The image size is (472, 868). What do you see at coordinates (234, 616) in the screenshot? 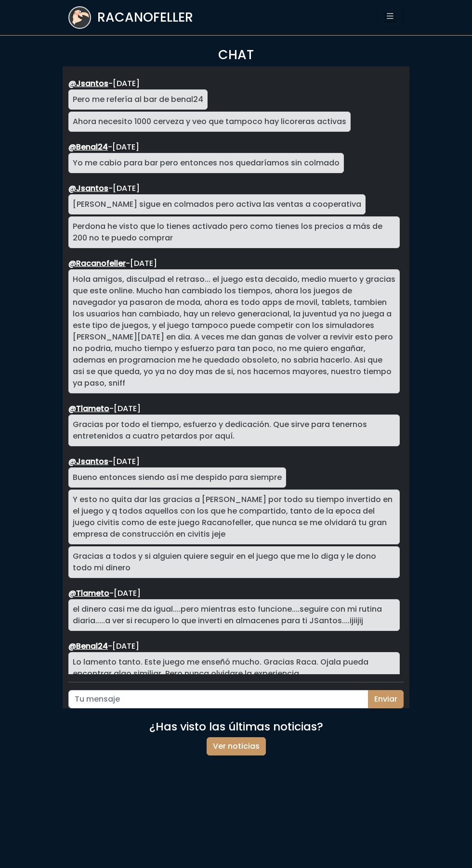
I see `div: el dinero casi me da igual....pero mientras esto funcione....seguire con mi rutina diaria.....a v...` at bounding box center [234, 616].